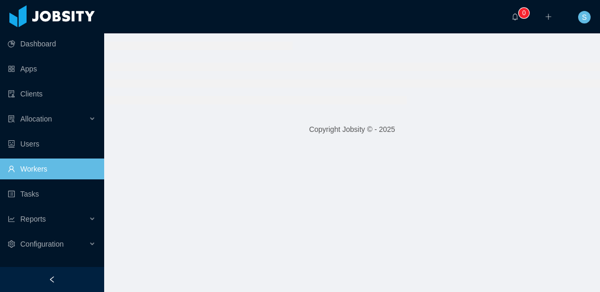 The width and height of the screenshot is (600, 292). I want to click on a: icon: robotUsers, so click(52, 144).